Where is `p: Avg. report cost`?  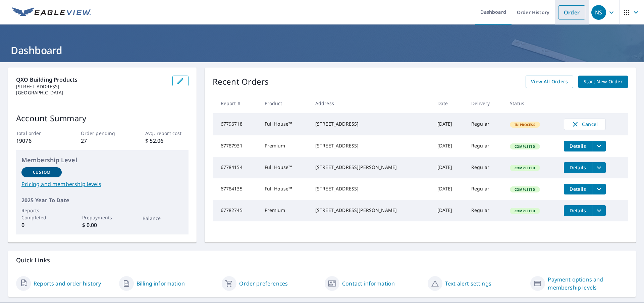 p: Avg. report cost is located at coordinates (166, 133).